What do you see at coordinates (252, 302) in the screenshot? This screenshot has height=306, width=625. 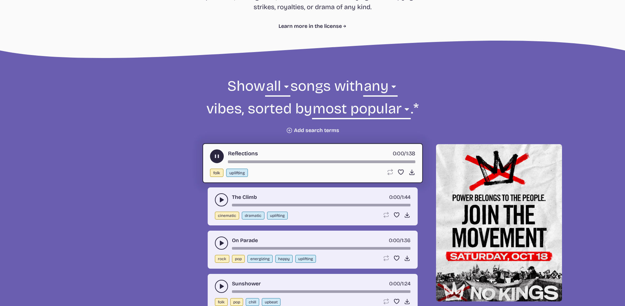 I see `button: chill` at bounding box center [252, 302].